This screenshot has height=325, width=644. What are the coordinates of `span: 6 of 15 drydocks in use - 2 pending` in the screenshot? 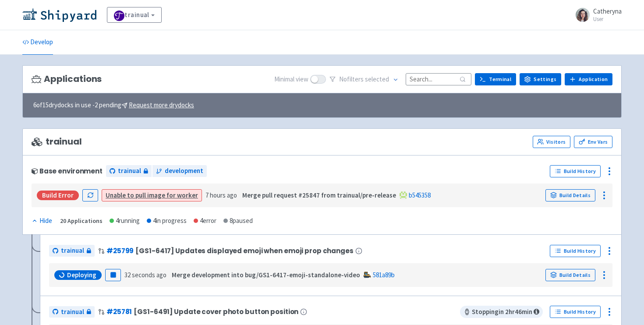 It's located at (113, 105).